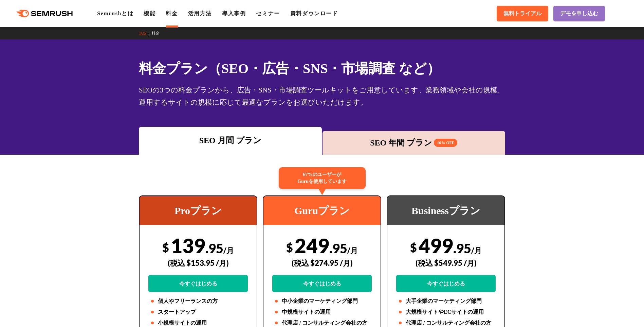 The image size is (644, 327). What do you see at coordinates (314, 13) in the screenshot?
I see `a: 資料ダウンロード` at bounding box center [314, 13].